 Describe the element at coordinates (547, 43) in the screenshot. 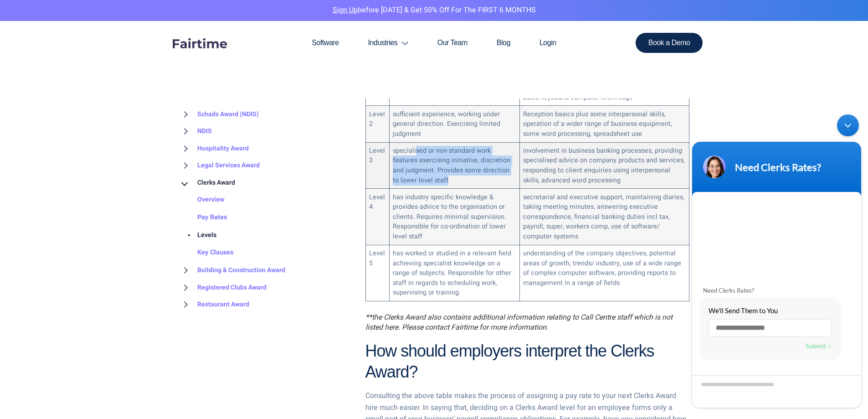

I see `a: Login` at that location.